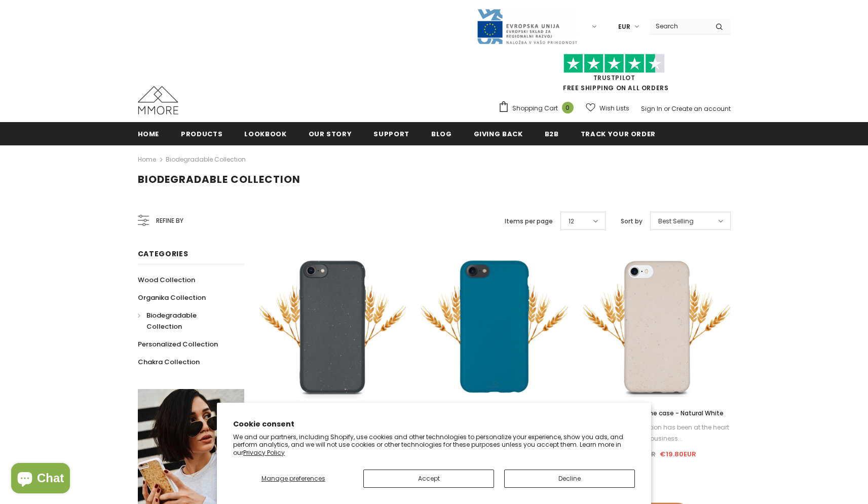 The width and height of the screenshot is (868, 504). Describe the element at coordinates (293, 478) in the screenshot. I see `span: Manage preferences` at that location.